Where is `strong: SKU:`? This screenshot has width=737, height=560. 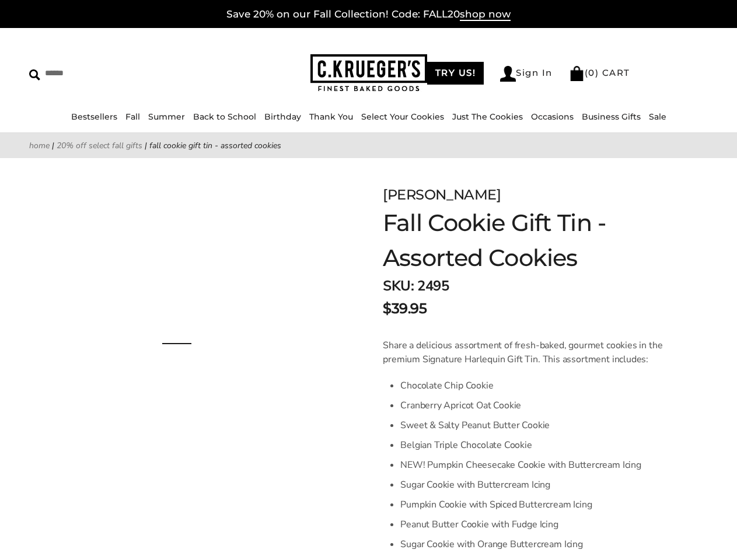 strong: SKU: is located at coordinates (398, 286).